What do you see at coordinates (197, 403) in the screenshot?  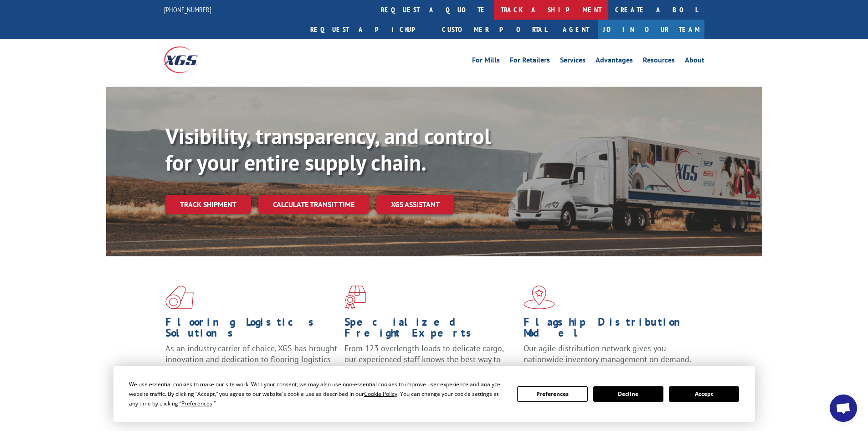 I see `span: Preferences` at bounding box center [197, 403].